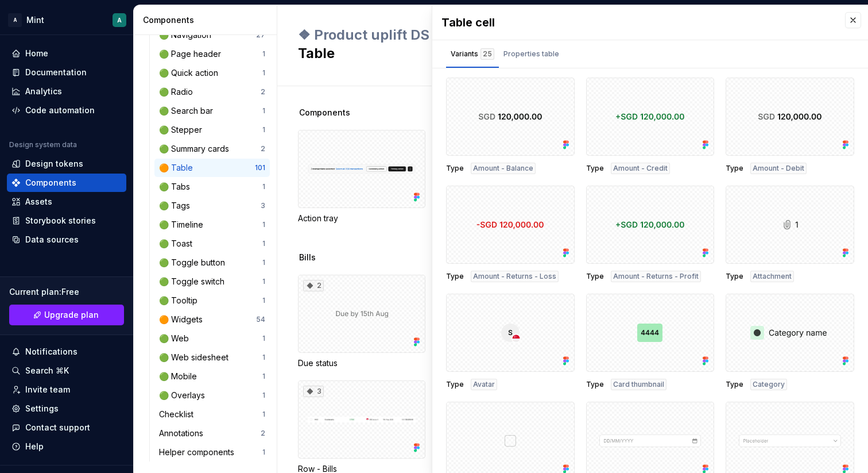 This screenshot has height=473, width=868. What do you see at coordinates (212, 225) in the screenshot?
I see `a: 🟢 Timeline1` at bounding box center [212, 225].